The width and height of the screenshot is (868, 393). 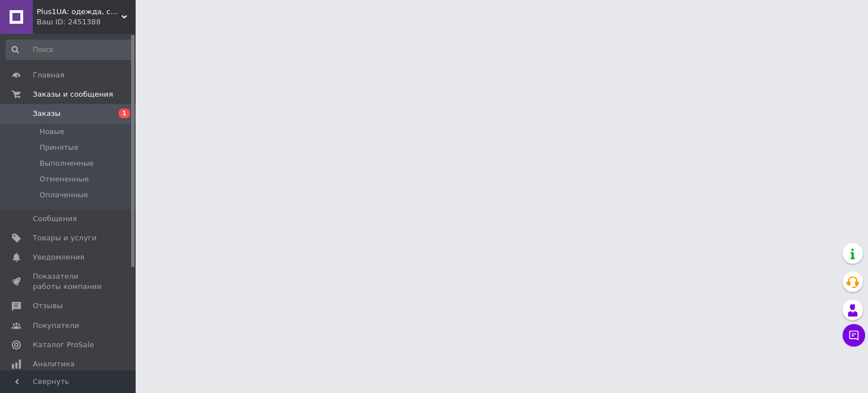 I want to click on span: Выполненные, so click(x=67, y=163).